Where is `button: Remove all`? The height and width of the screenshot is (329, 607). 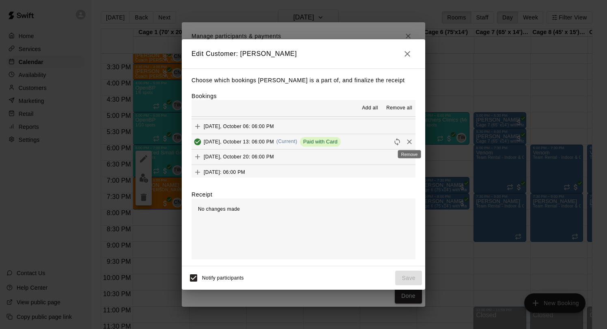 button: Remove all is located at coordinates (399, 108).